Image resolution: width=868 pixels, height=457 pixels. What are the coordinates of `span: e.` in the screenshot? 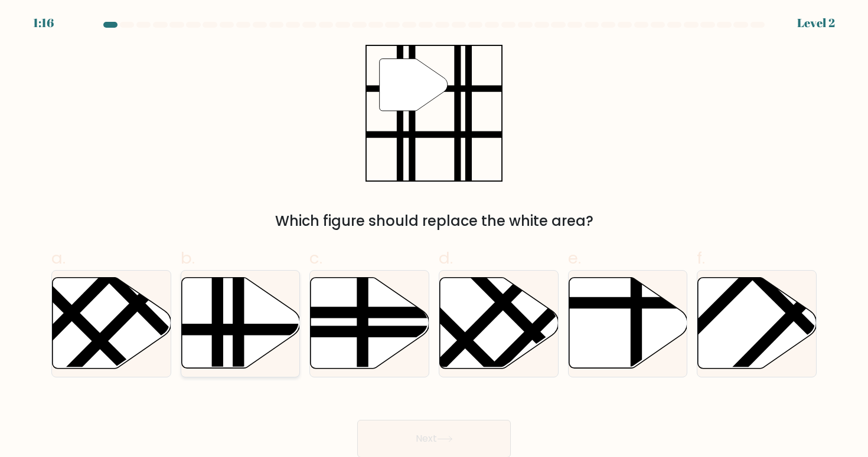 It's located at (575, 258).